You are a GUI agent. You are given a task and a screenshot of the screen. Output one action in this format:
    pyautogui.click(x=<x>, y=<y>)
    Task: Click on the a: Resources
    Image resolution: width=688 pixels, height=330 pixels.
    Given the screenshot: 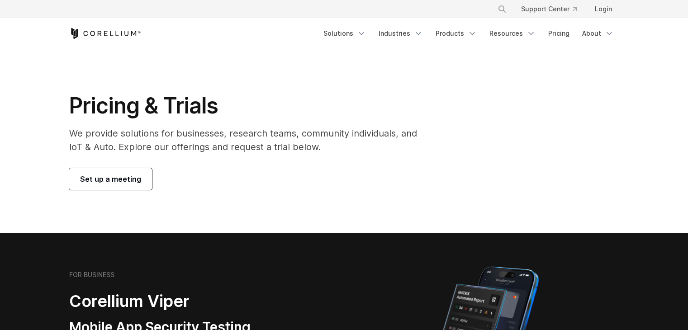 What is the action you would take?
    pyautogui.click(x=513, y=33)
    